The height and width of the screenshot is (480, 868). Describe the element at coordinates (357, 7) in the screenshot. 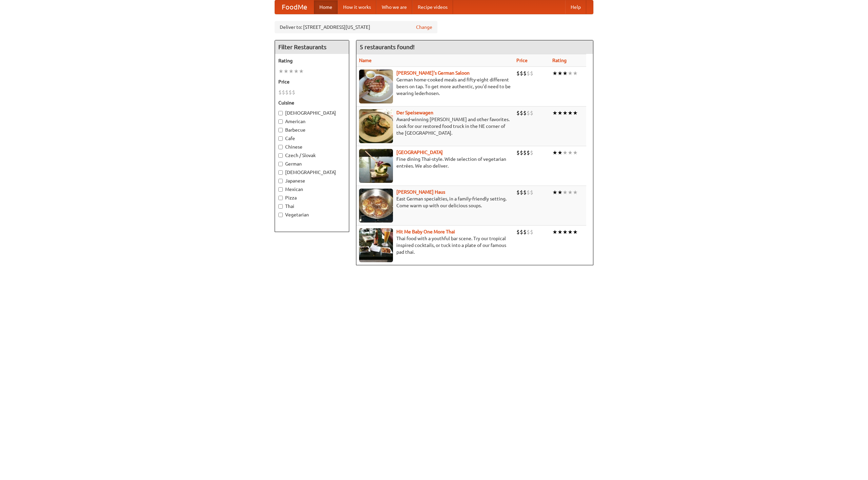

I see `a: How it works` at that location.